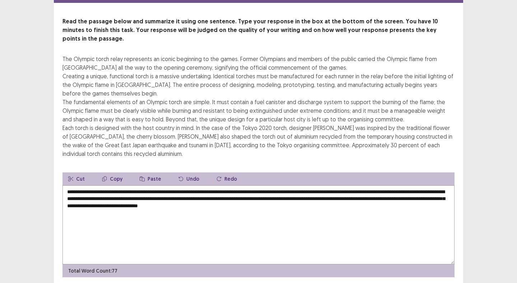 This screenshot has width=517, height=283. What do you see at coordinates (93, 271) in the screenshot?
I see `p: Total Word Count: 77` at bounding box center [93, 271].